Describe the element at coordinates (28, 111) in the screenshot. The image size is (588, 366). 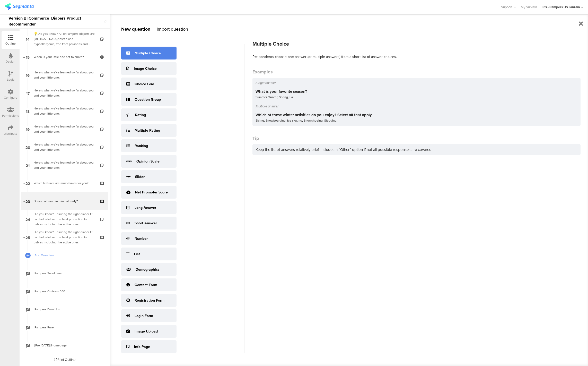
I see `span: 18` at that location.